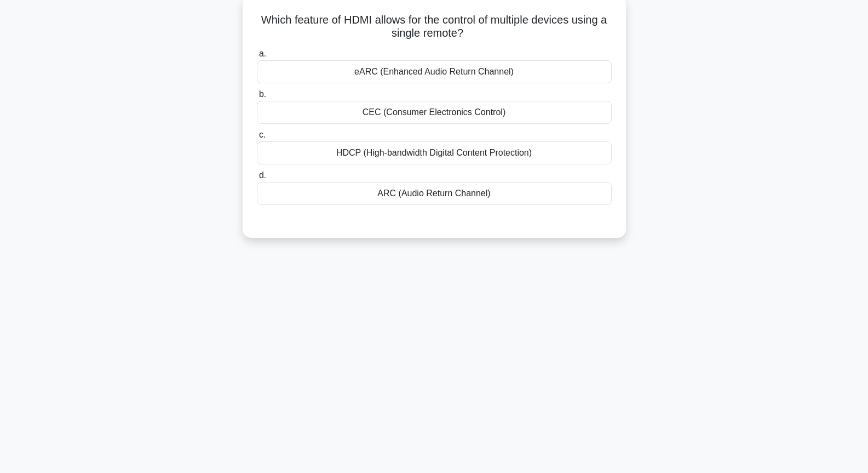 Image resolution: width=868 pixels, height=473 pixels. Describe the element at coordinates (262, 94) in the screenshot. I see `span: b.` at that location.